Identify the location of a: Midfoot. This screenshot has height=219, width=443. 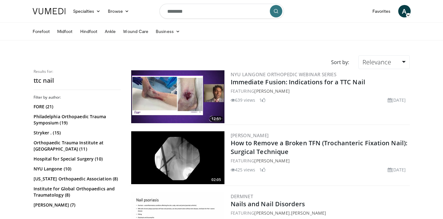
(65, 31).